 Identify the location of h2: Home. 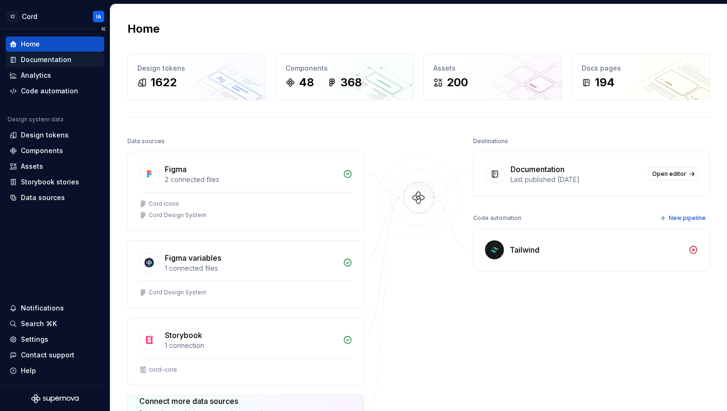
(143, 29).